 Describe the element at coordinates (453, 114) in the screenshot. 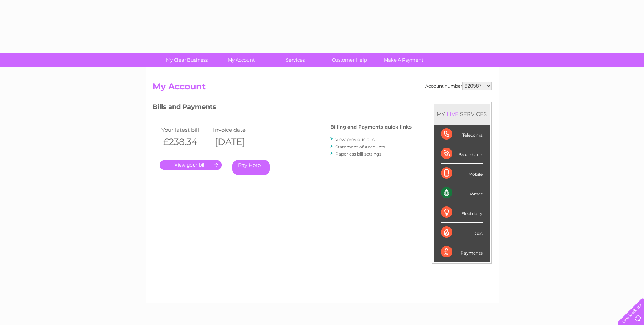

I see `div: LIVE` at that location.